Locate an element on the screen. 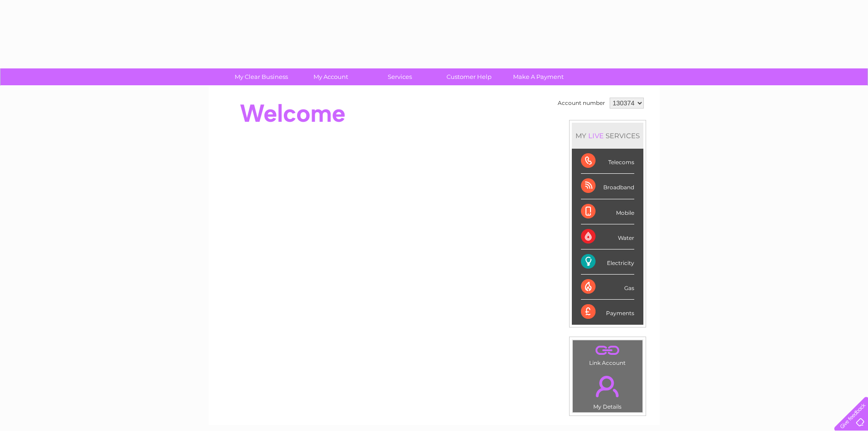  div: Broadband is located at coordinates (607, 186).